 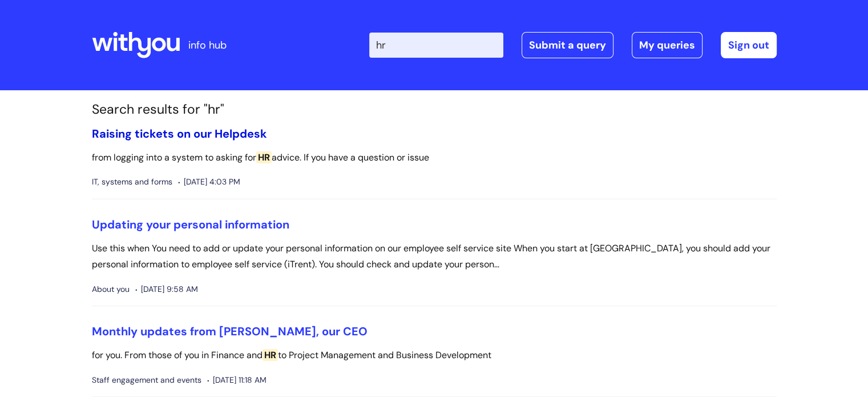 I want to click on h1: Search results for "hr", so click(x=434, y=109).